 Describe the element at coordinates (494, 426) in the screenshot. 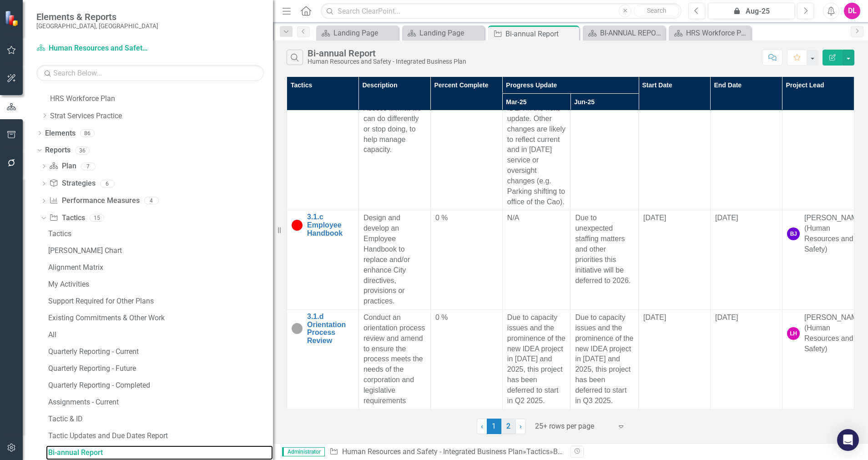

I see `span: 1` at that location.